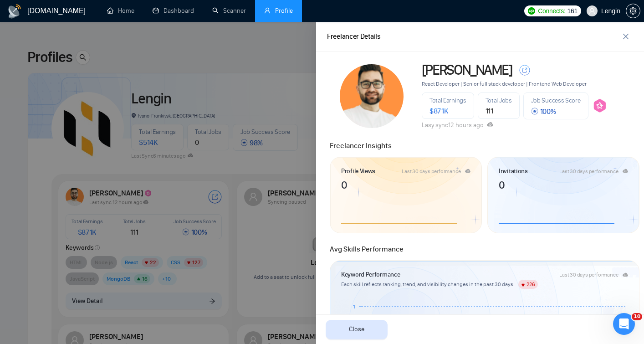 Image resolution: width=644 pixels, height=344 pixels. I want to click on span: 161, so click(572, 11).